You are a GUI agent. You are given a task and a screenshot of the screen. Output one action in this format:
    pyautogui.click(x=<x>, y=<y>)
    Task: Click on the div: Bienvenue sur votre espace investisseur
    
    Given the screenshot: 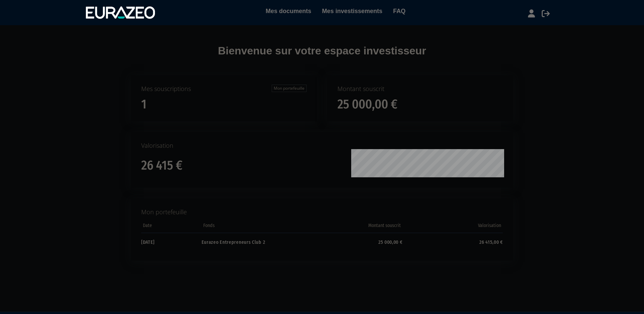 What is the action you would take?
    pyautogui.click(x=322, y=51)
    